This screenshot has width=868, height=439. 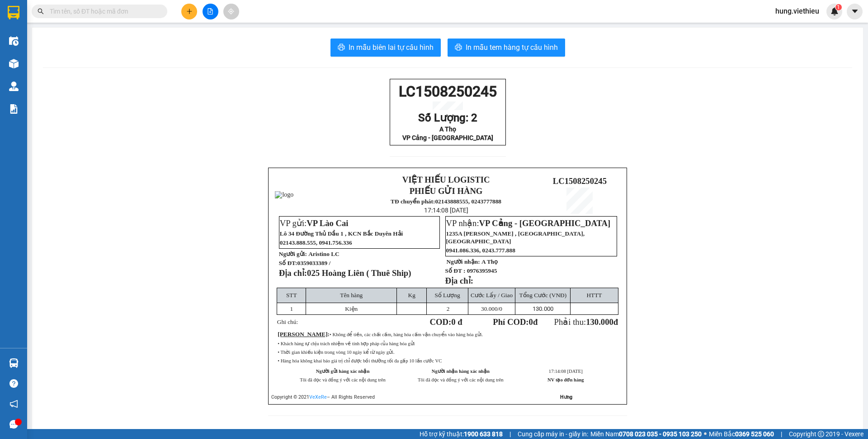 What do you see at coordinates (448, 308) in the screenshot?
I see `span: 2` at bounding box center [448, 308].